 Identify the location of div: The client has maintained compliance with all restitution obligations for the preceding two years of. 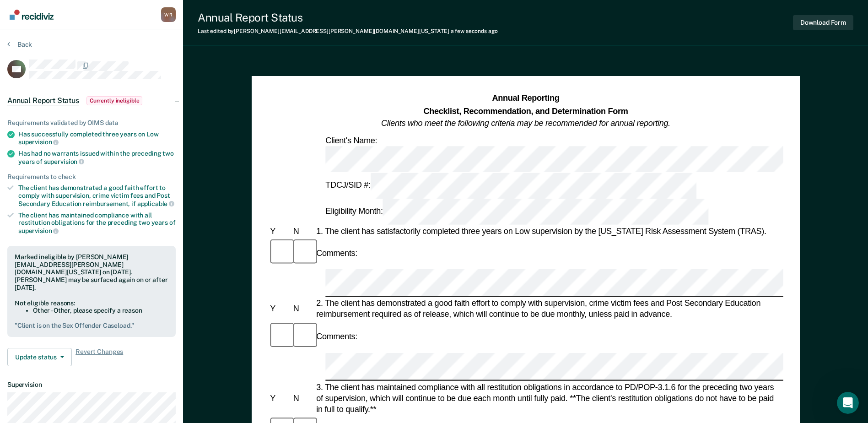
(97, 223).